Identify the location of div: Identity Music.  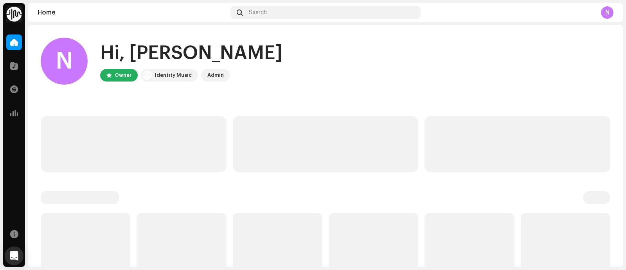
(173, 75).